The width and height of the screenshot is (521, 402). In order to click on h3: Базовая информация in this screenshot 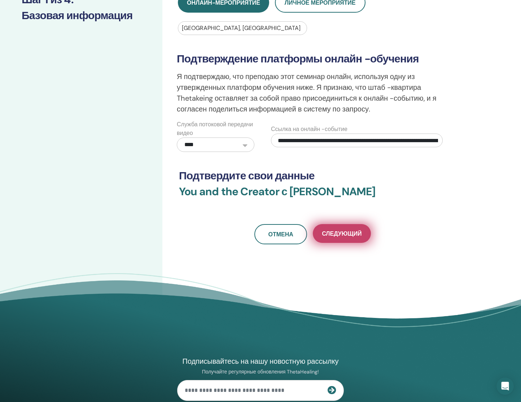, I will do `click(81, 16)`.